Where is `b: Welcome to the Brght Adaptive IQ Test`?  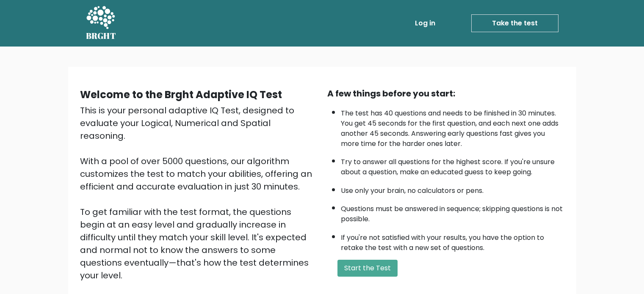
b: Welcome to the Brght Adaptive IQ Test is located at coordinates (181, 94).